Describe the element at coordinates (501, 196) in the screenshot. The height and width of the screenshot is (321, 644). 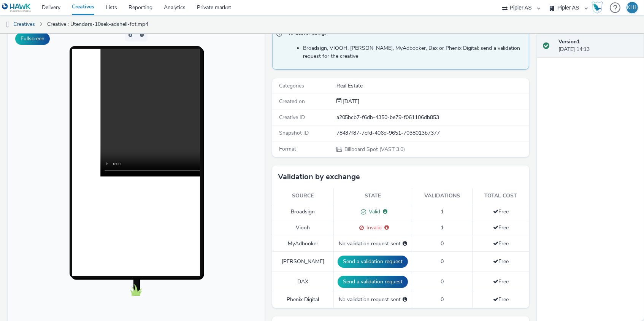
I see `th: Total cost` at that location.